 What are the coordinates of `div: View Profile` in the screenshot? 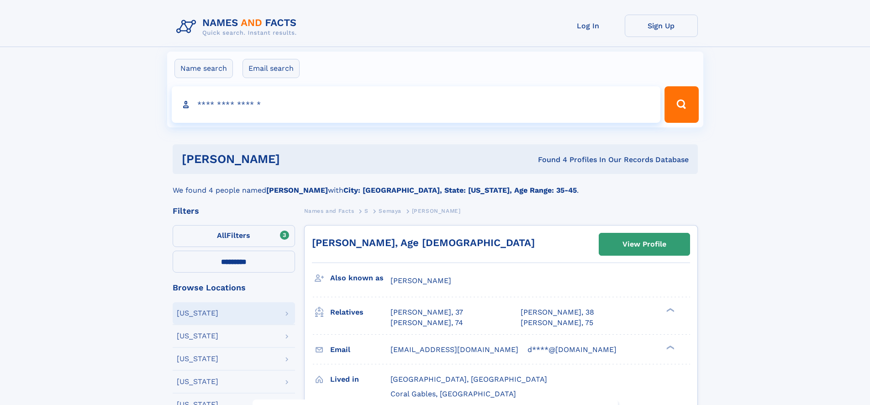 It's located at (645, 244).